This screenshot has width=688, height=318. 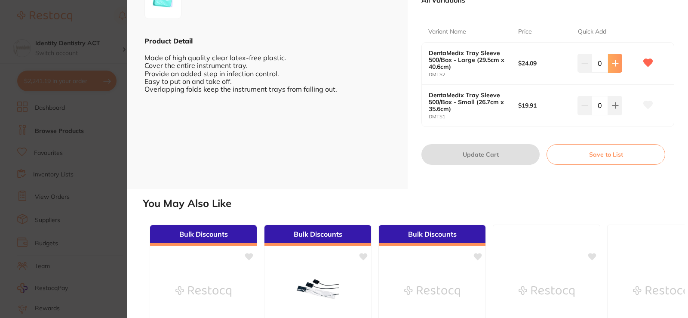 What do you see at coordinates (525, 32) in the screenshot?
I see `p: Price` at bounding box center [525, 32].